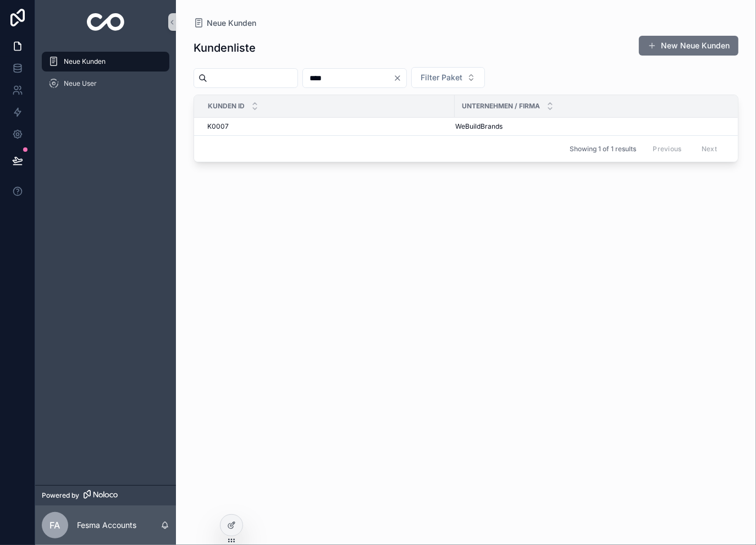  Describe the element at coordinates (106, 84) in the screenshot. I see `a: Neue User` at that location.